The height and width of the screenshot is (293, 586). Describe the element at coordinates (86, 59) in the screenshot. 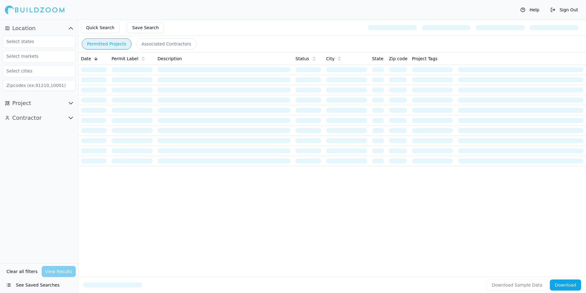

I see `span: Date` at that location.